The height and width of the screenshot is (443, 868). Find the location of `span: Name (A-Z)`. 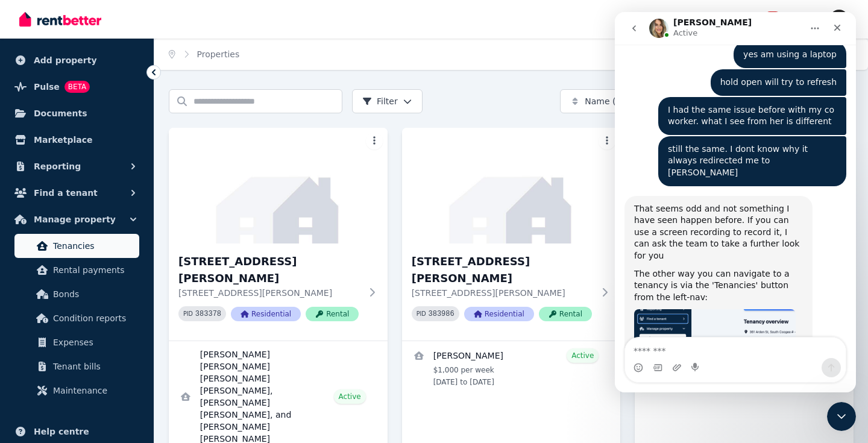

span: Name (A-Z) is located at coordinates (608, 101).